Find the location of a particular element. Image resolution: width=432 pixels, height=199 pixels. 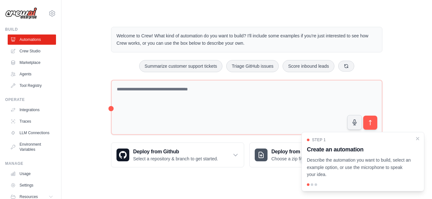

h3: Deploy from Github is located at coordinates (175, 152).